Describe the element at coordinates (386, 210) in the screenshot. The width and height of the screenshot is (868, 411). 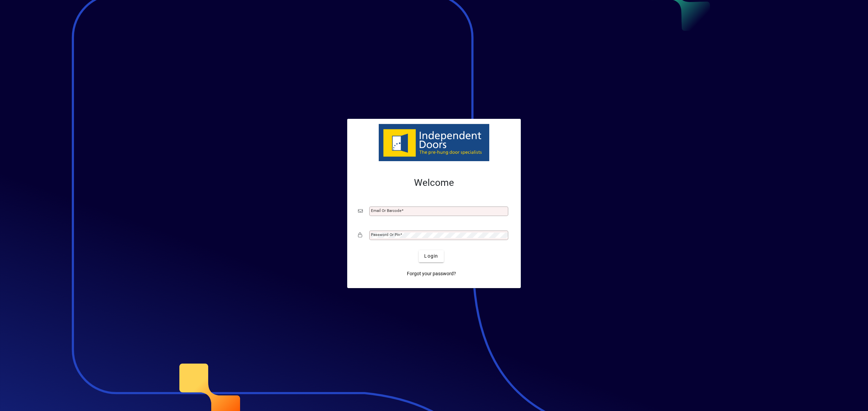
I see `mat-label: Email or Barcode` at that location.